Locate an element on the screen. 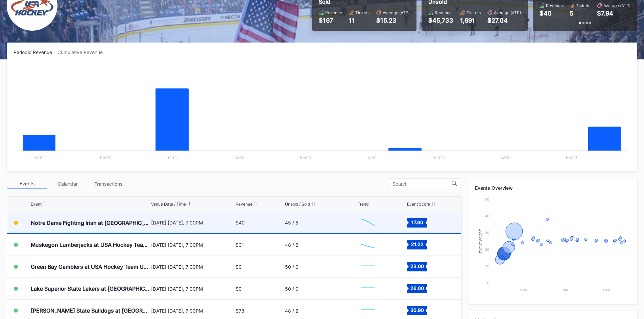 The width and height of the screenshot is (644, 319). div: Transactions is located at coordinates (108, 184).